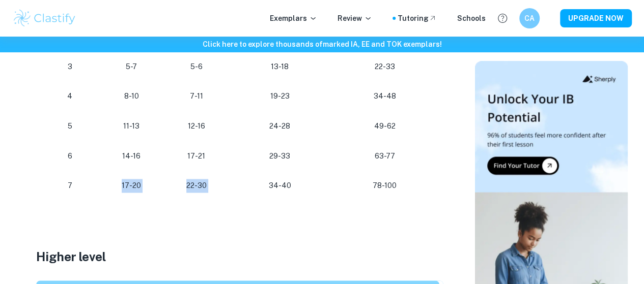  What do you see at coordinates (132, 185) in the screenshot?
I see `p: 17-20` at bounding box center [132, 185].